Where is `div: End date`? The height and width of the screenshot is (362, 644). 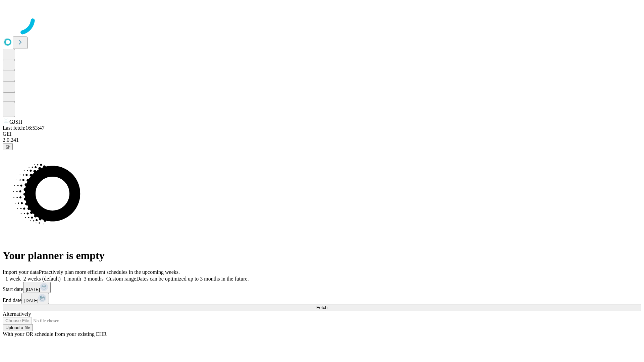
div: End date is located at coordinates (322, 299).